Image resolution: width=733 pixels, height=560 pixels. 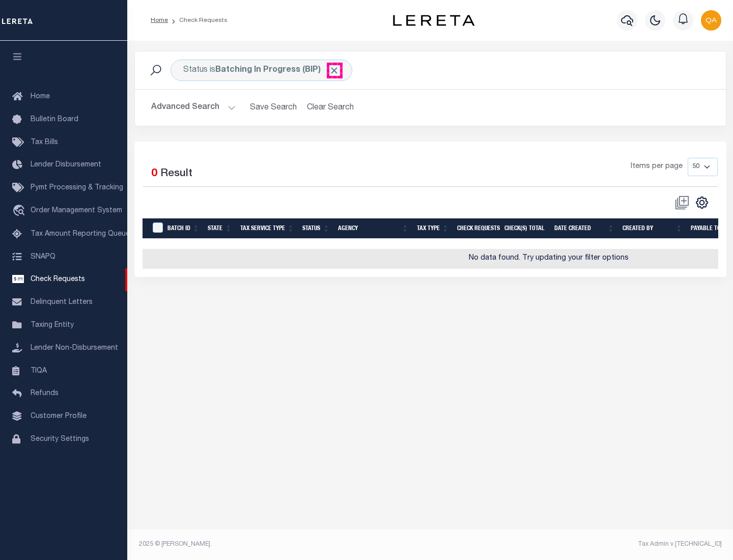 What do you see at coordinates (76, 211) in the screenshot?
I see `span: Order Management System` at bounding box center [76, 211].